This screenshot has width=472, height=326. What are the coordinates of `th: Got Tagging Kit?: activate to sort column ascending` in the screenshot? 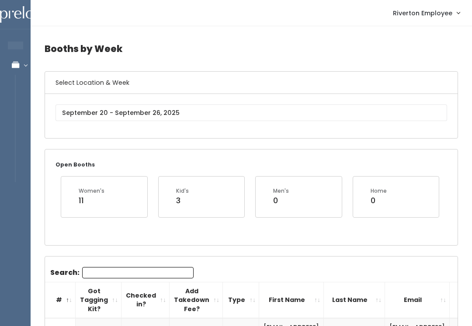 It's located at (98, 300).